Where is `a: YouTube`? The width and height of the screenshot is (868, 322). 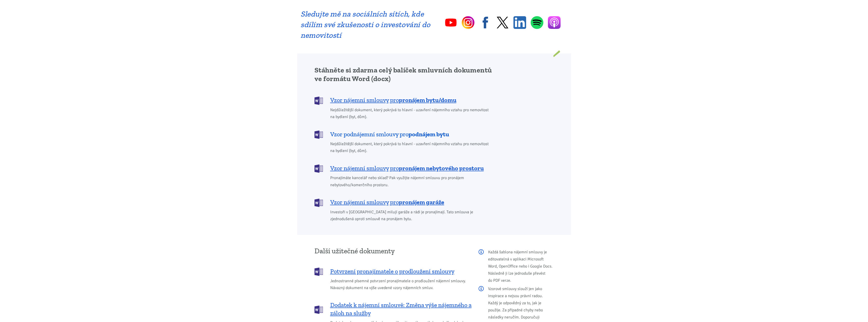 a: YouTube is located at coordinates (451, 23).